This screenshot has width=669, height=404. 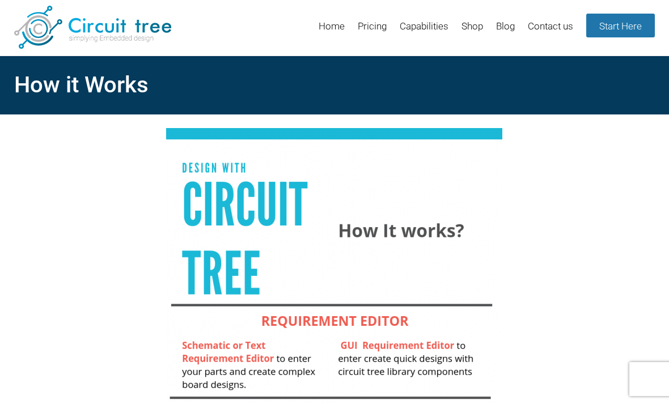 What do you see at coordinates (505, 31) in the screenshot?
I see `a: Blog` at bounding box center [505, 31].